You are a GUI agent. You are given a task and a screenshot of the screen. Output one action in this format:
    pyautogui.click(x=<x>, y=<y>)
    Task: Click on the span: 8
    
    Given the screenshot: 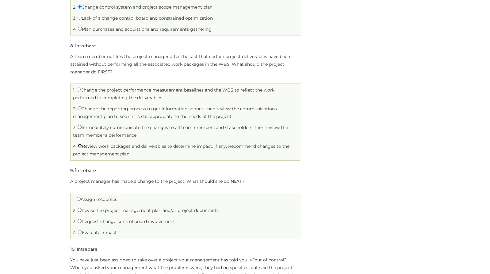 What is the action you would take?
    pyautogui.click(x=71, y=46)
    